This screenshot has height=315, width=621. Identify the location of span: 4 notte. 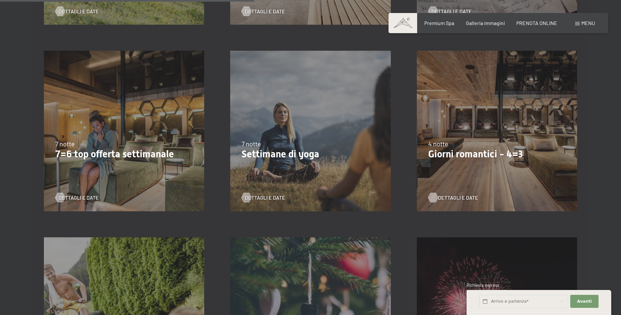
(438, 144).